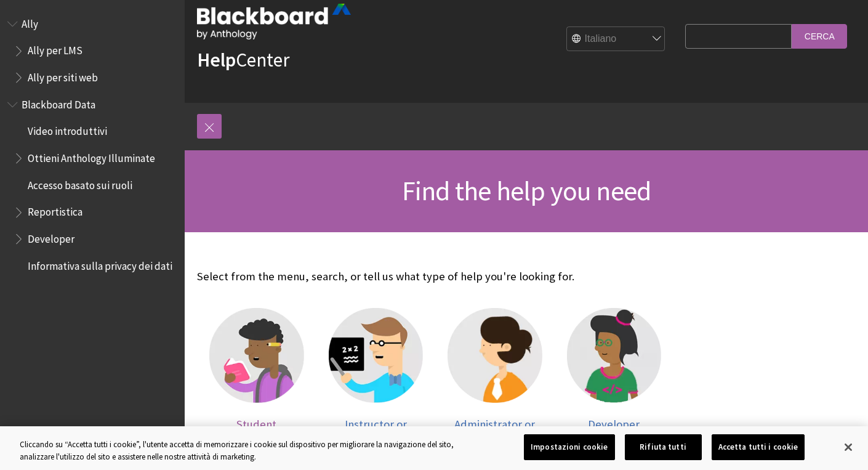 This screenshot has height=470, width=868. What do you see at coordinates (616, 40) in the screenshot?
I see `select: Site Language Selector` at bounding box center [616, 40].